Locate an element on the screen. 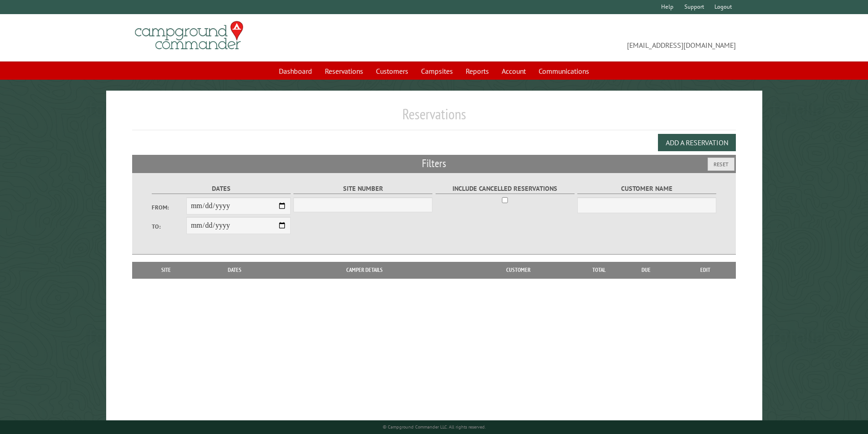 Image resolution: width=868 pixels, height=434 pixels. th: Camper Details is located at coordinates (364, 271).